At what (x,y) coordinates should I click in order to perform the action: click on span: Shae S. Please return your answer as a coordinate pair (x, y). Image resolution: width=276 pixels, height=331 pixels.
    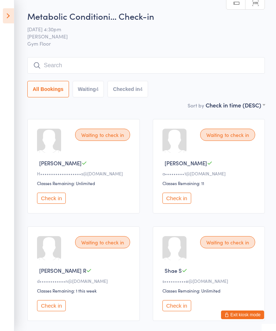
    Looking at the image, I should click on (173, 270).